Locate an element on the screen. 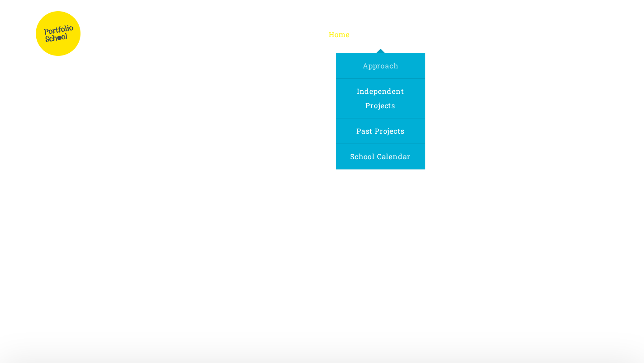 The image size is (644, 363). a: Videos is located at coordinates (531, 34).